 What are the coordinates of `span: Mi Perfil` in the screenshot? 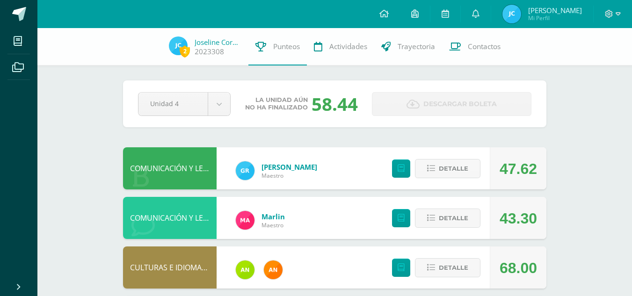 It's located at (555, 18).